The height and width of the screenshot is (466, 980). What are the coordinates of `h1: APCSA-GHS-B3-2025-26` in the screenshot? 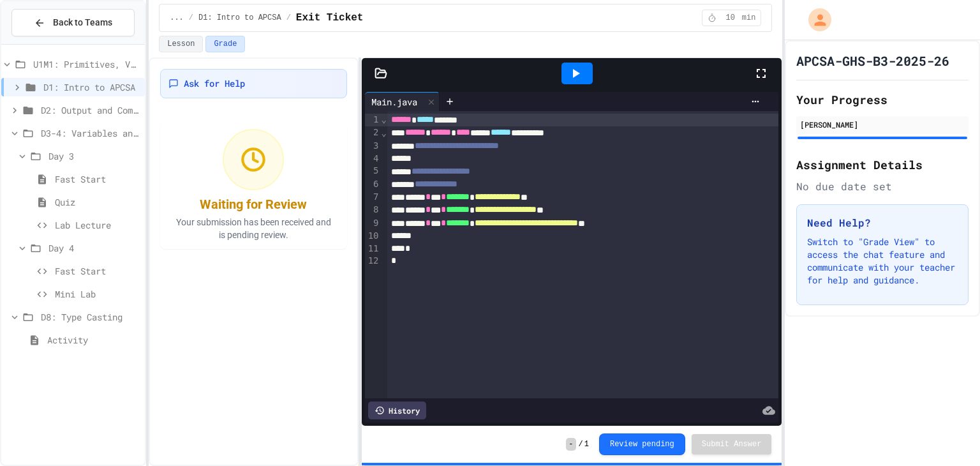 It's located at (872, 61).